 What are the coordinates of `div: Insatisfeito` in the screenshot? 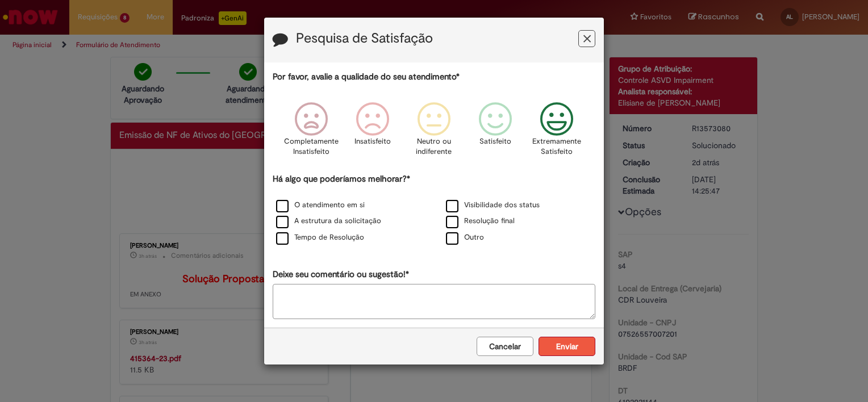 It's located at (373, 132).